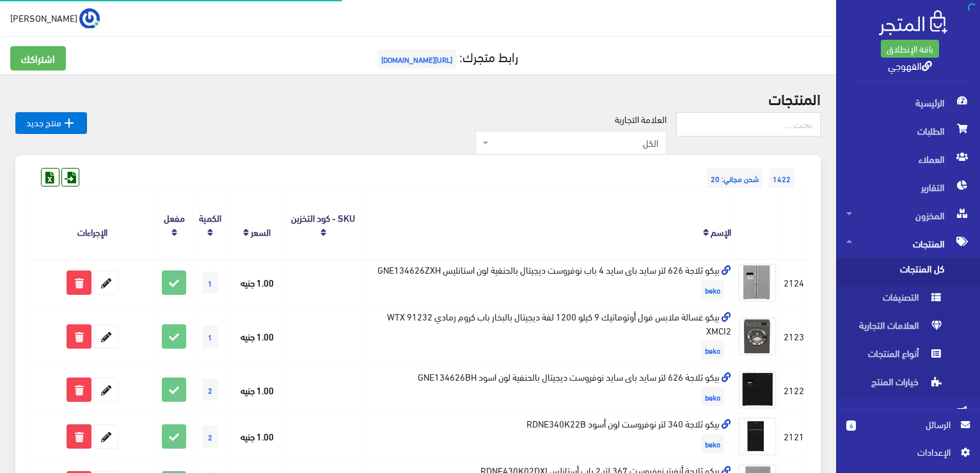 Image resolution: width=980 pixels, height=473 pixels. Describe the element at coordinates (908, 243) in the screenshot. I see `a: المنتجات` at that location.